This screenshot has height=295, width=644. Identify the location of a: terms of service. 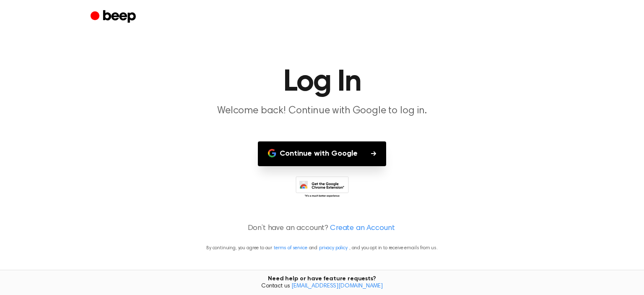
(290, 248).